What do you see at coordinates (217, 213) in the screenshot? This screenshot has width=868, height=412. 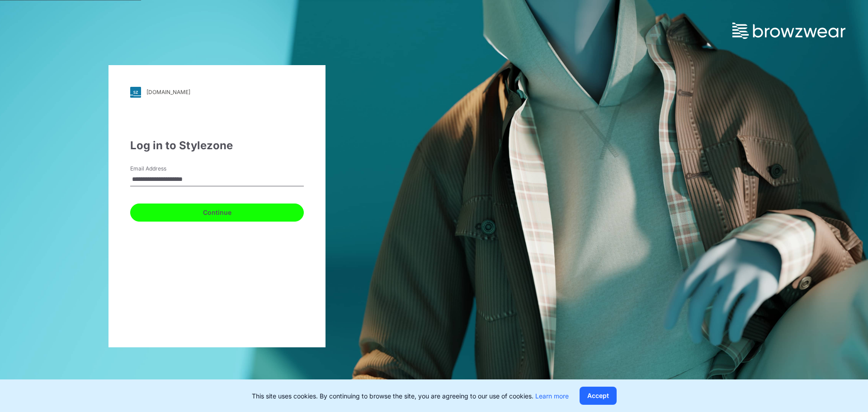 I see `button: Continue` at bounding box center [217, 213].